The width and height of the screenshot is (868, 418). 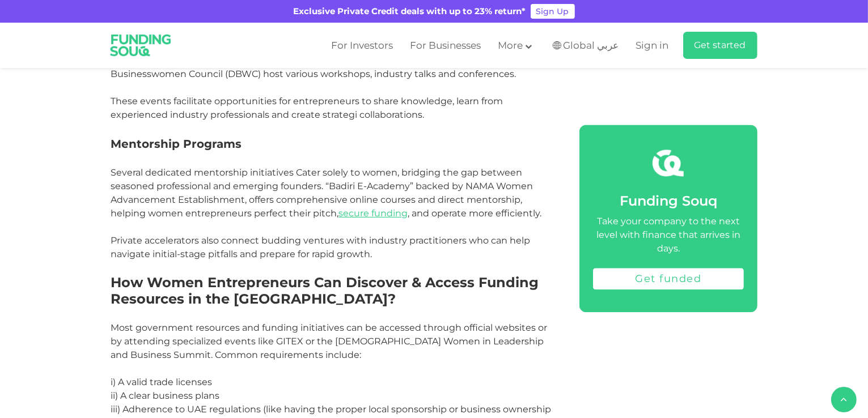 I want to click on span: Global عربي, so click(x=591, y=46).